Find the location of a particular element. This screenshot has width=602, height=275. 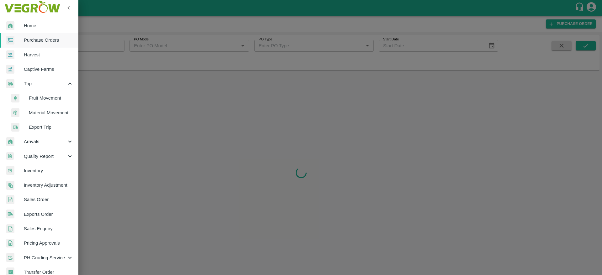

img: qualityReport is located at coordinates (10, 156).